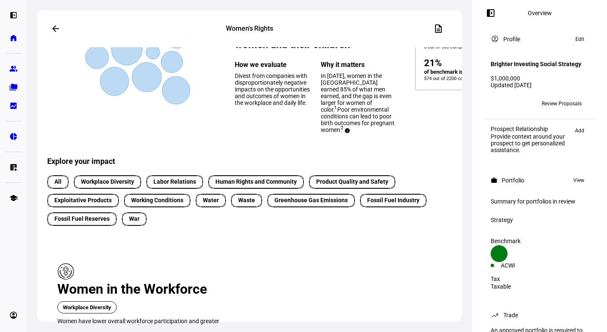  Describe the element at coordinates (491, 13) in the screenshot. I see `mat-icon: left_panel_open` at that location.